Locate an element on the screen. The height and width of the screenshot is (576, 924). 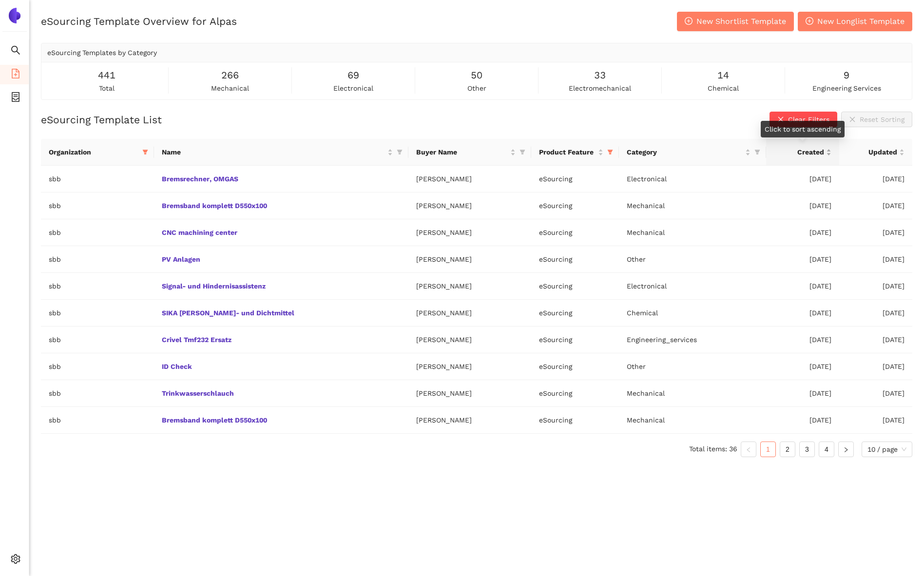
span: right is located at coordinates (846, 450).